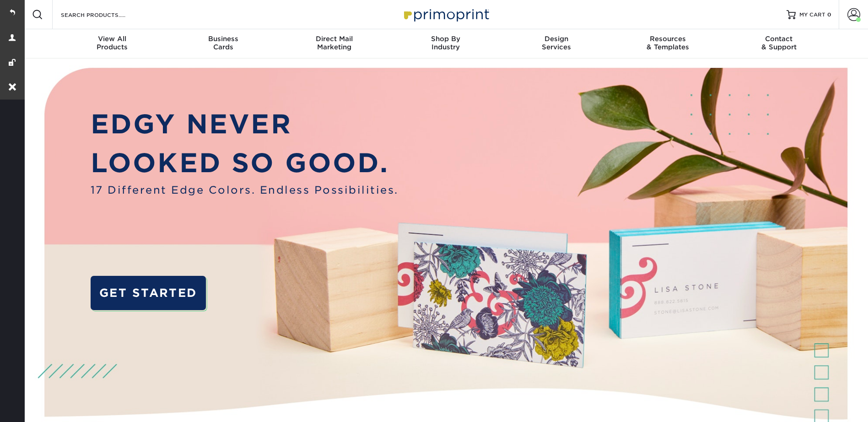 The width and height of the screenshot is (868, 422). Describe the element at coordinates (556, 39) in the screenshot. I see `span: Design` at that location.